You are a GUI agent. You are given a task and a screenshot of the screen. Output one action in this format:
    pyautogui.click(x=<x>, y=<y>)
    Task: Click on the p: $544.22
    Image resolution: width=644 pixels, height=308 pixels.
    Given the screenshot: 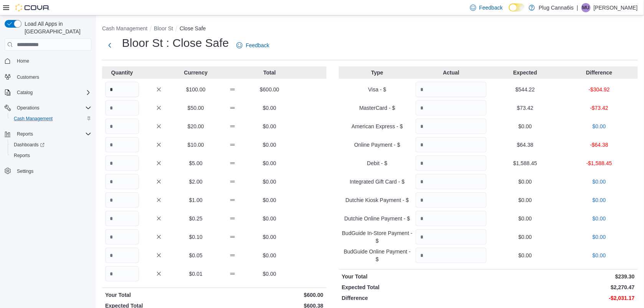 What is the action you would take?
    pyautogui.click(x=525, y=90)
    